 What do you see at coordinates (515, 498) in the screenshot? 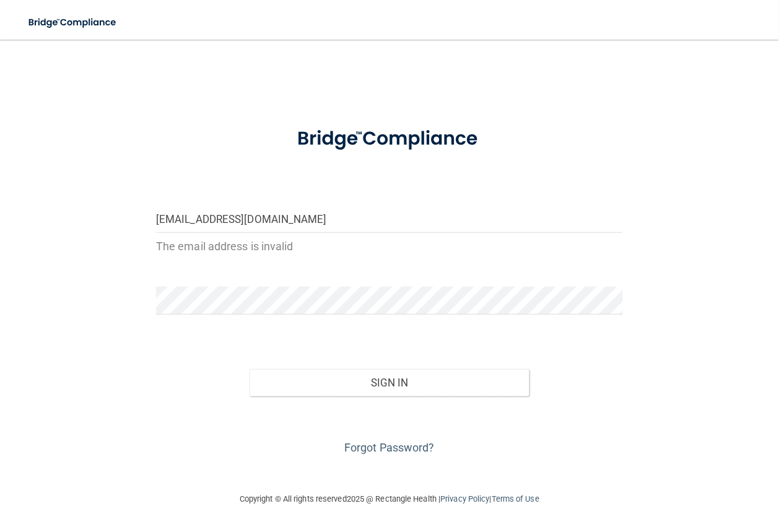
I see `a: Terms of Use` at bounding box center [515, 498].